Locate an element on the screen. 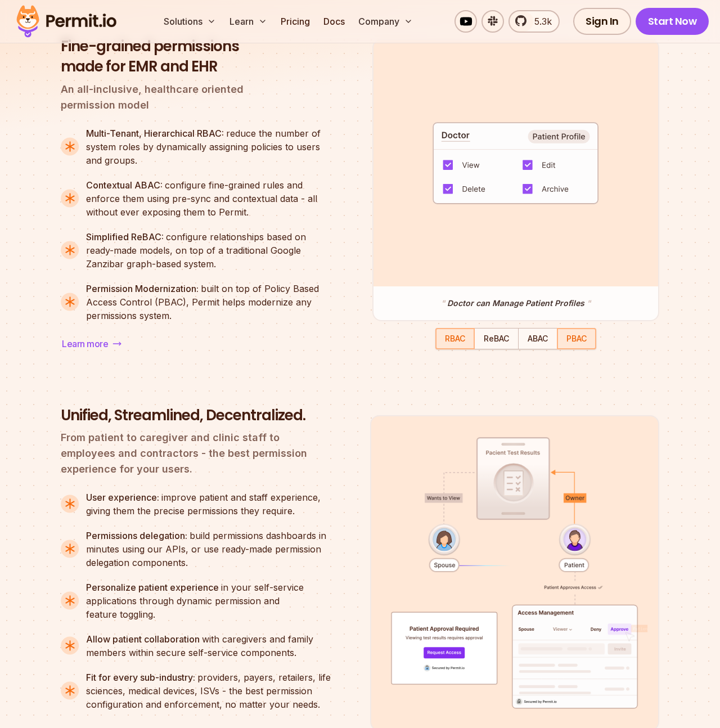  span: RBAC is located at coordinates (455, 338).